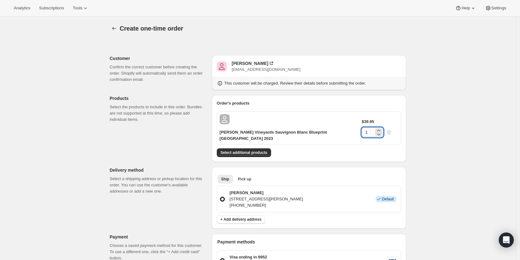  What do you see at coordinates (51, 8) in the screenshot?
I see `span: Subscriptions` at bounding box center [51, 8].